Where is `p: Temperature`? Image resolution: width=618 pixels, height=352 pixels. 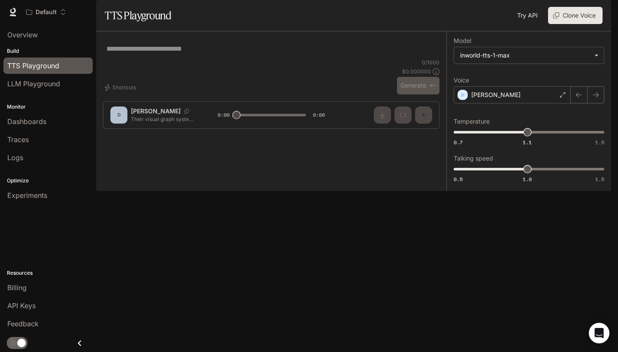
p: Temperature is located at coordinates (472, 122).